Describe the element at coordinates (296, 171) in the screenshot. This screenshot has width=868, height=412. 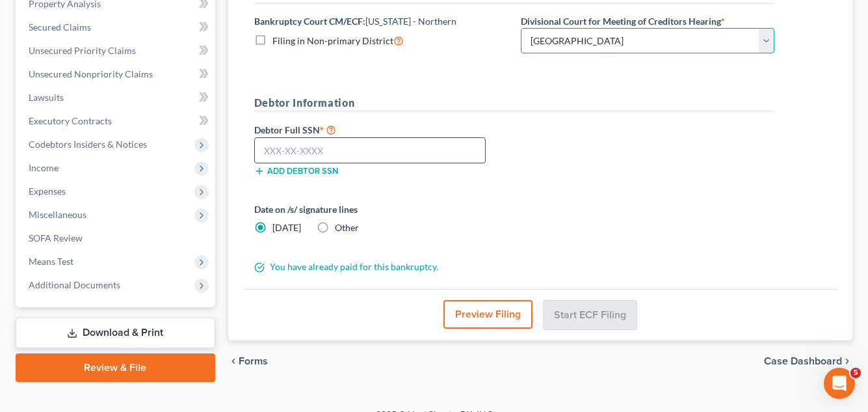
I see `button: Add debtor SSN` at that location.